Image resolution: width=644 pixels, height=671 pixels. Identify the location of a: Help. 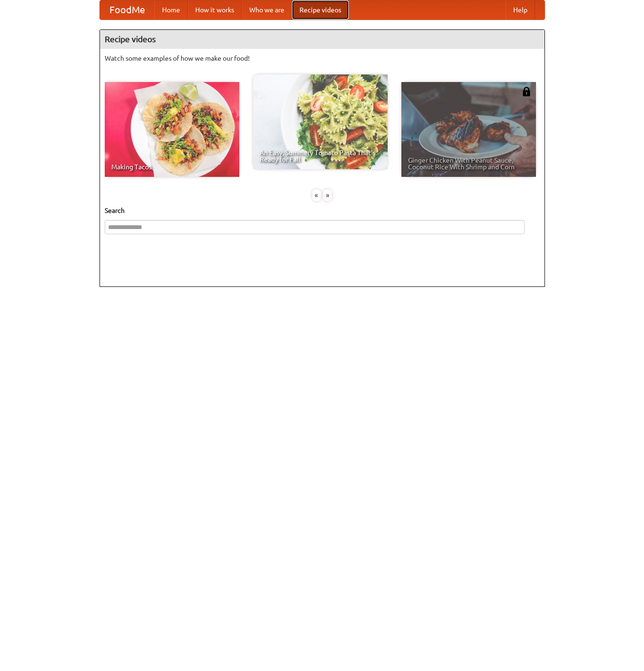
(520, 10).